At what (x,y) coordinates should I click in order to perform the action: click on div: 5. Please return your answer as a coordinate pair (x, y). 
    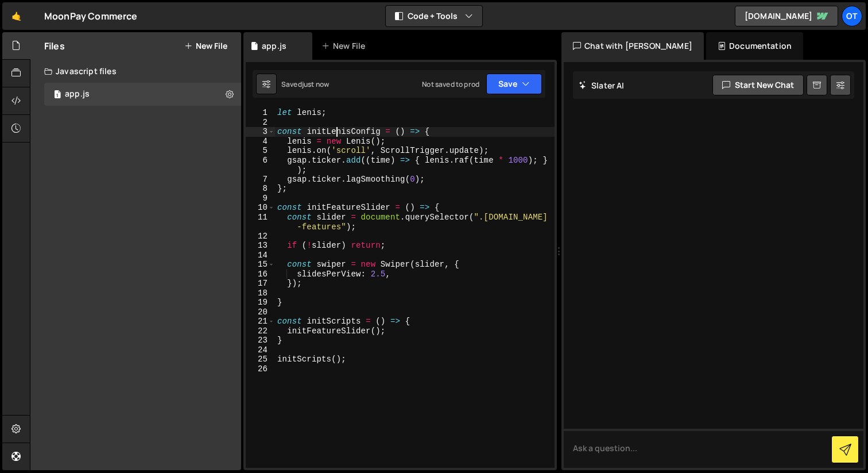
    Looking at the image, I should click on (260, 150).